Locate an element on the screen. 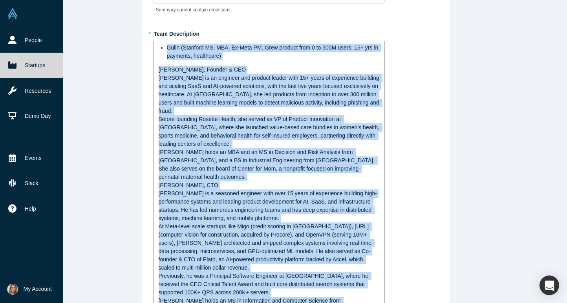  p: Summary cannot contain emoticons is located at coordinates (269, 10).